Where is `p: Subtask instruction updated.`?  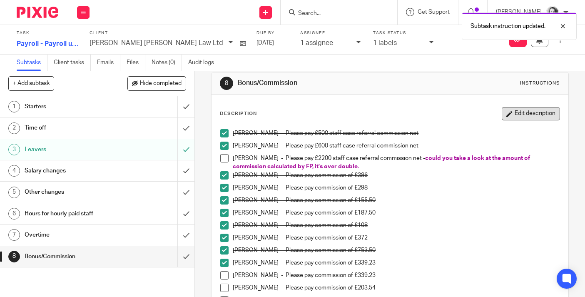
p: Subtask instruction updated. is located at coordinates (508, 26).